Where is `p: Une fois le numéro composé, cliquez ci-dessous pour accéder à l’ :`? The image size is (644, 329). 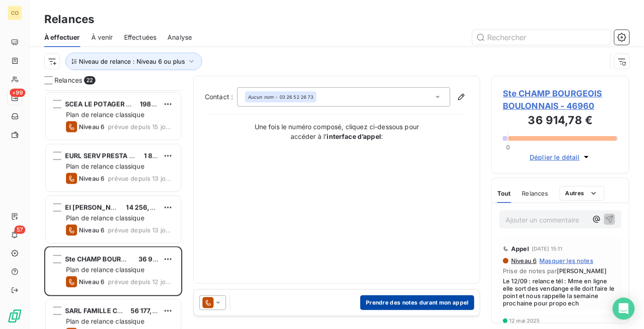 p: Une fois le numéro composé, cliquez ci-dessous pour accéder à l’ : is located at coordinates (337, 131).